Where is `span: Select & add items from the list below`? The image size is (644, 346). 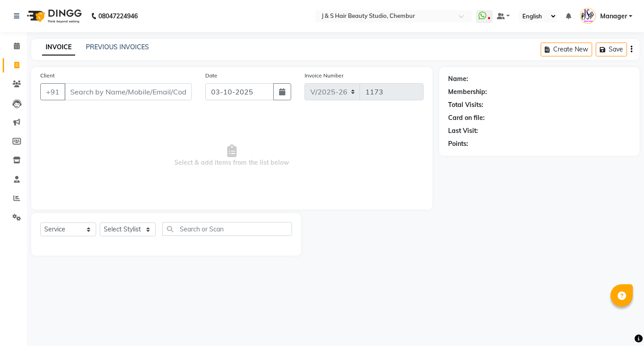
span: Select & add items from the list below is located at coordinates (232, 155).